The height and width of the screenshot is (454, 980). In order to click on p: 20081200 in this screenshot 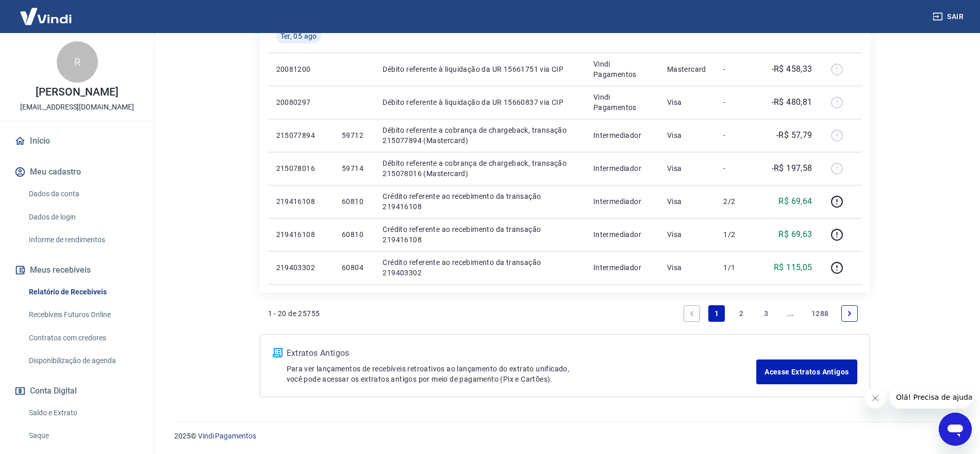, I will do `click(301, 69)`.